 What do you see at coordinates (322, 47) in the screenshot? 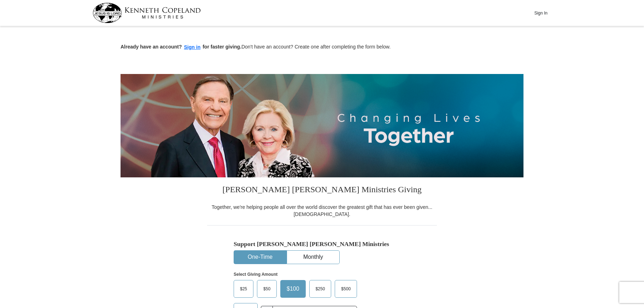
I see `p: Don't have an account? Create one after completing the form below.` at bounding box center [322, 47].